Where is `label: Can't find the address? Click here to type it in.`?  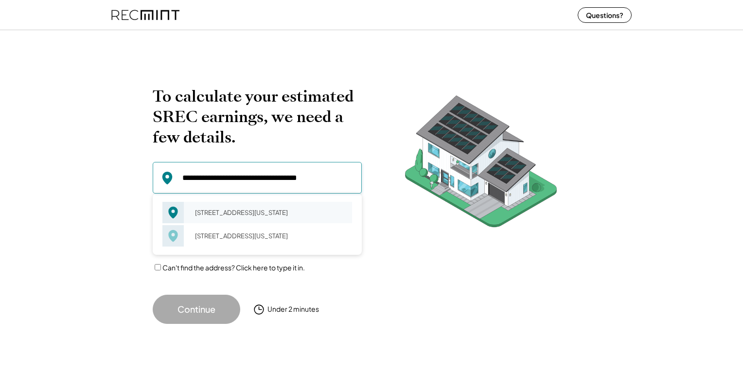
label: Can't find the address? Click here to type it in. is located at coordinates (233, 267).